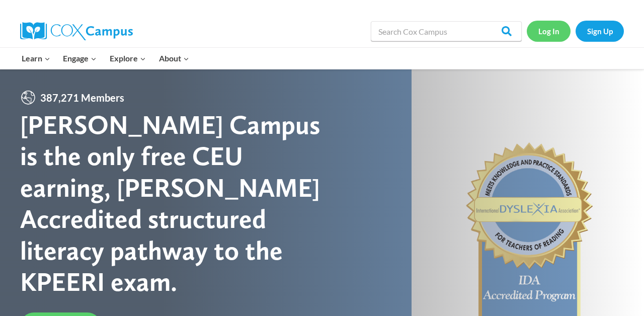 The height and width of the screenshot is (316, 644). What do you see at coordinates (446, 32) in the screenshot?
I see `input: Search Cox Campus` at bounding box center [446, 32].